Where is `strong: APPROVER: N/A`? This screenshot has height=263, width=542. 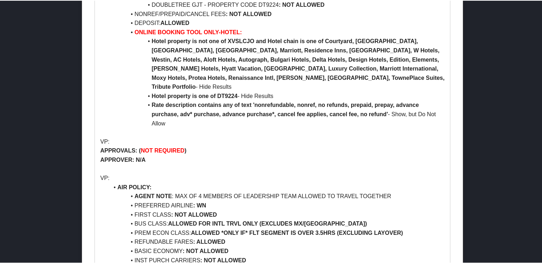 strong: APPROVER: N/A is located at coordinates (123, 159).